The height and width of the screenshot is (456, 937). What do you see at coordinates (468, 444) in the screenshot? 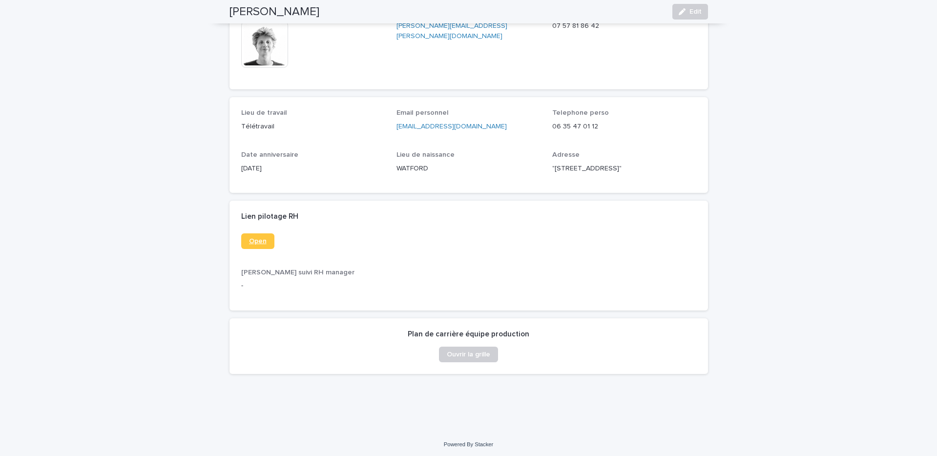
I see `a: Powered By Stacker` at bounding box center [468, 444].